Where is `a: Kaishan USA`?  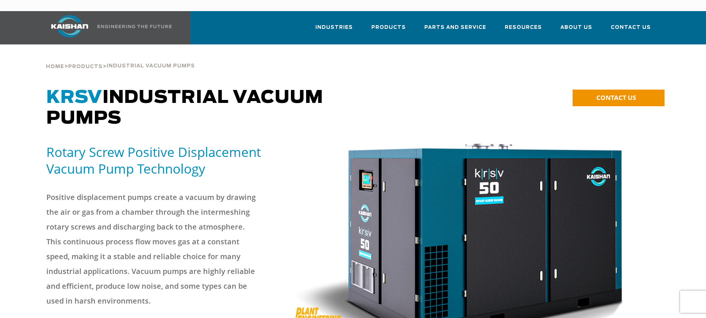
a: Kaishan USA is located at coordinates (107, 28).